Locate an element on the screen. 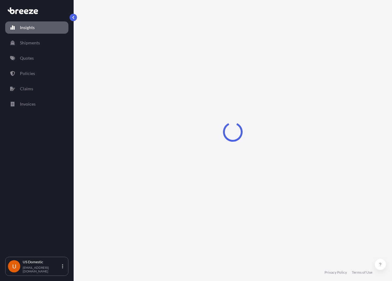 Image resolution: width=392 pixels, height=281 pixels. a: Insights is located at coordinates (37, 28).